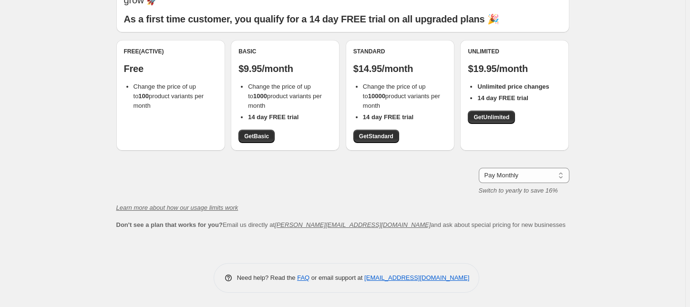  Describe the element at coordinates (285, 69) in the screenshot. I see `p: $9.95/month` at that location.